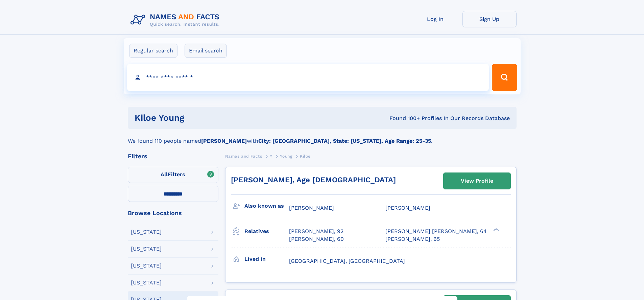 The height and width of the screenshot is (300, 644). What do you see at coordinates (477, 181) in the screenshot?
I see `a: View Profile` at bounding box center [477, 181].